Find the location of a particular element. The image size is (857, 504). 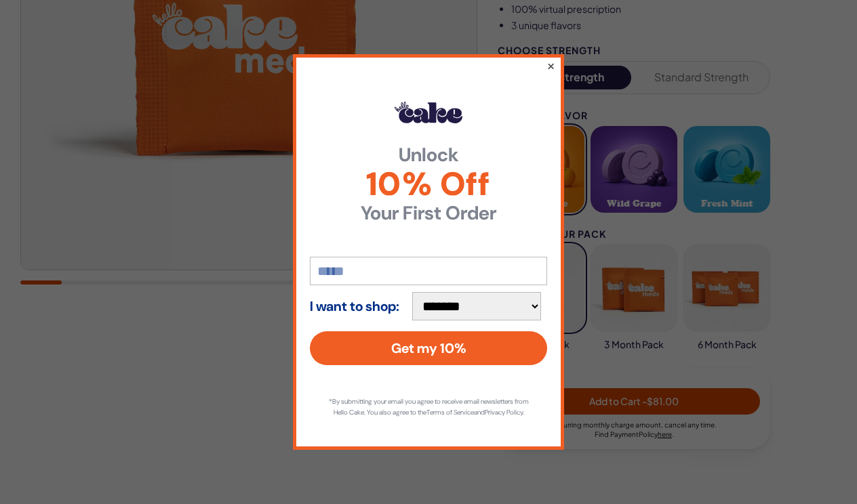

strong: Unlock is located at coordinates (428, 155).